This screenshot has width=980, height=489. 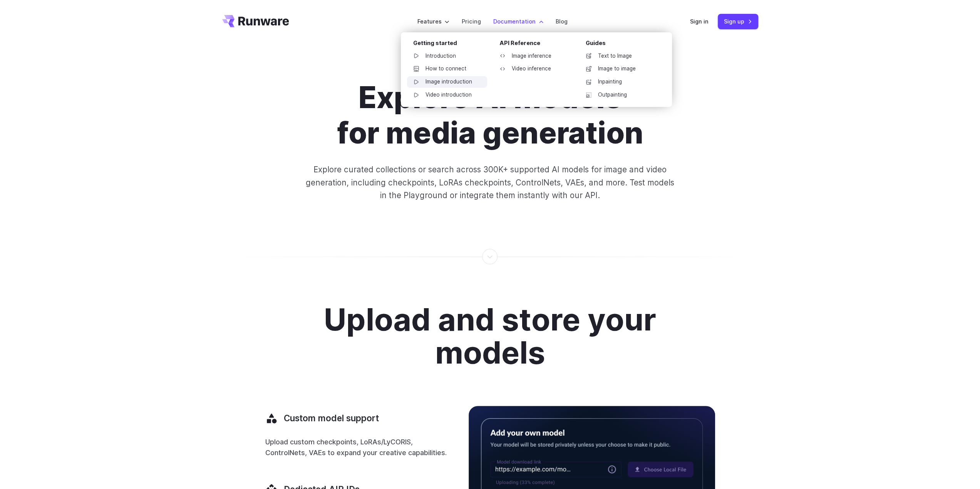 What do you see at coordinates (562, 21) in the screenshot?
I see `a: Blog` at bounding box center [562, 21].